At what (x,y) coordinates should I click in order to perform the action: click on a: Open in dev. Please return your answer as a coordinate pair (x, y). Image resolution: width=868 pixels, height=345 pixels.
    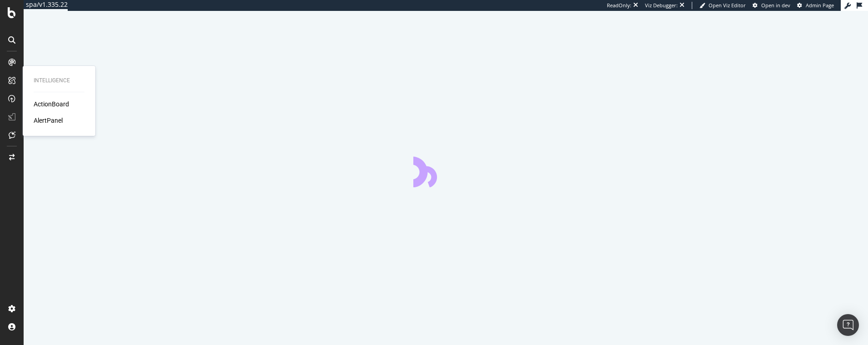
    Looking at the image, I should click on (771, 6).